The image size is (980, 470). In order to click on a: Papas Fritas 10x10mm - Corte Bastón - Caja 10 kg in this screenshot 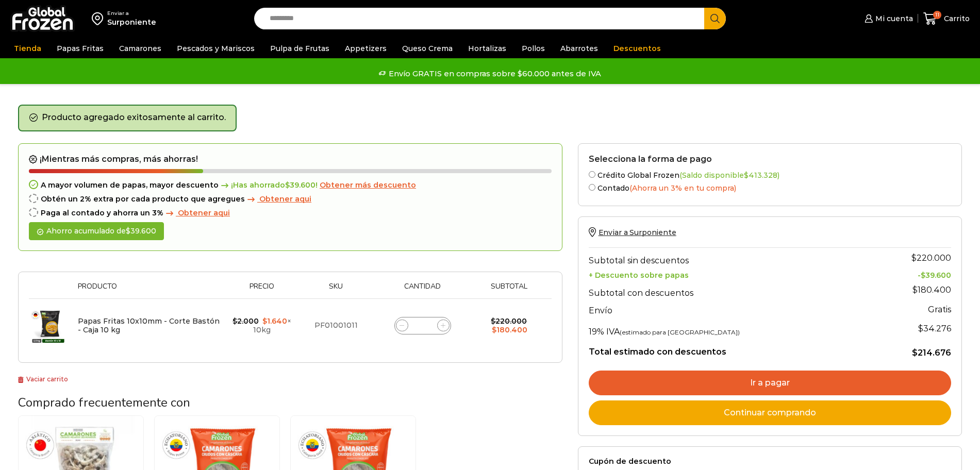, I will do `click(148, 325)`.